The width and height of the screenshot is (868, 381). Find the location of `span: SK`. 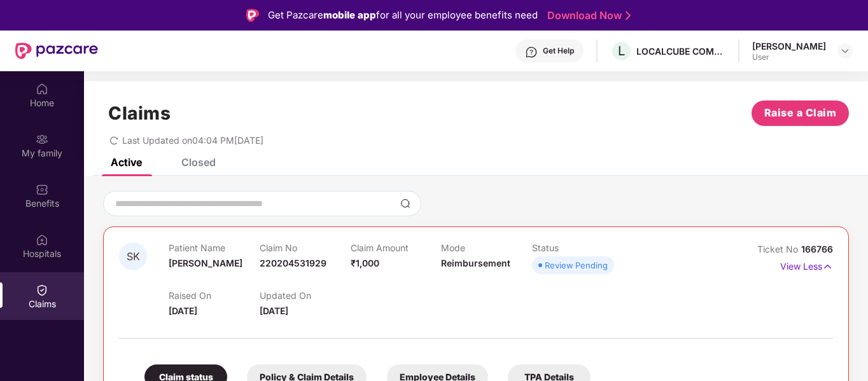

span: SK is located at coordinates (133, 256).